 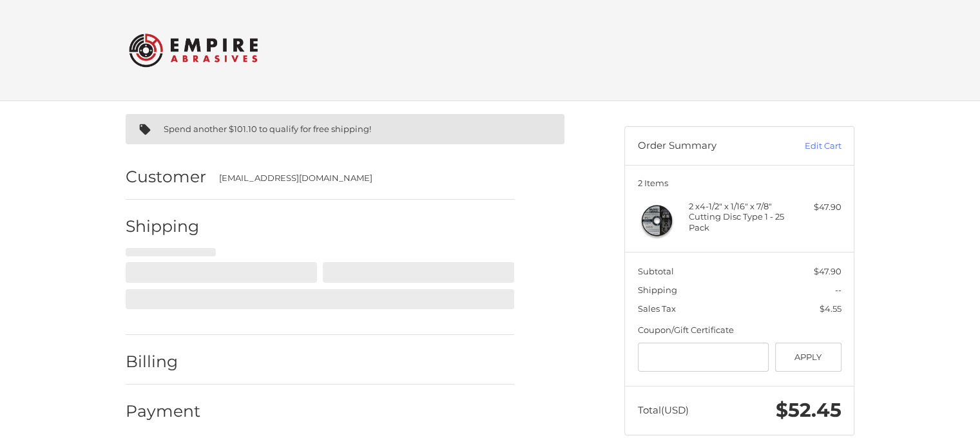 I want to click on span: $4.55, so click(x=830, y=309).